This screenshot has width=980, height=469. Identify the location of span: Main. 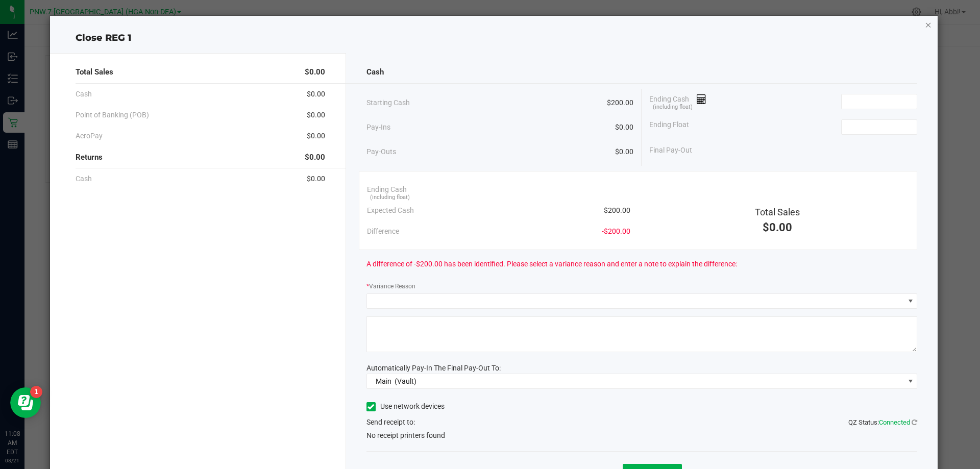
(384, 381).